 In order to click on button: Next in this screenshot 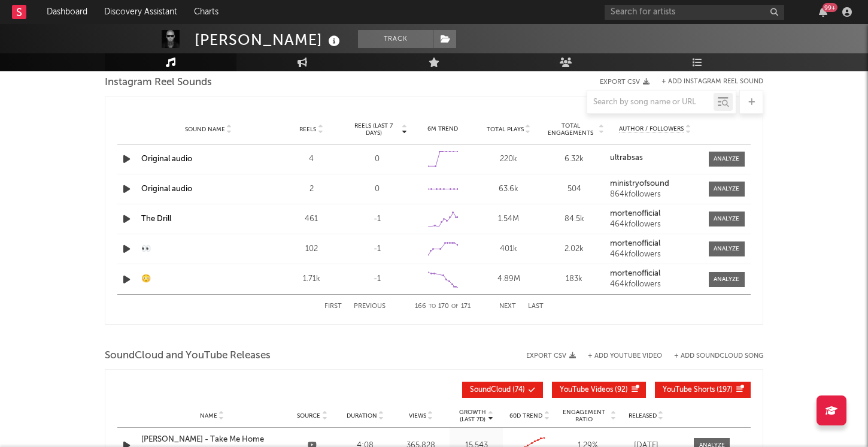, I will do `click(508, 306)`.